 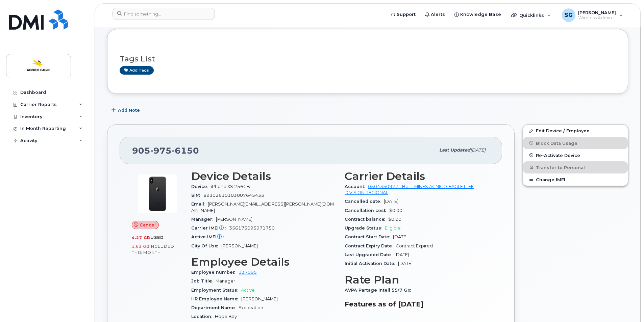 What do you see at coordinates (197, 195) in the screenshot?
I see `span: SIM` at bounding box center [197, 195].